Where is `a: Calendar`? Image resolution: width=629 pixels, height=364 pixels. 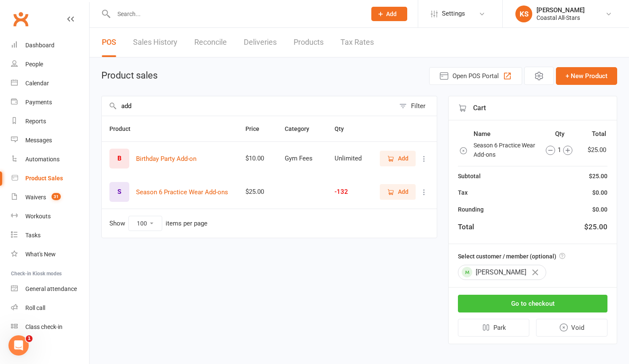
a: Calendar is located at coordinates (50, 83).